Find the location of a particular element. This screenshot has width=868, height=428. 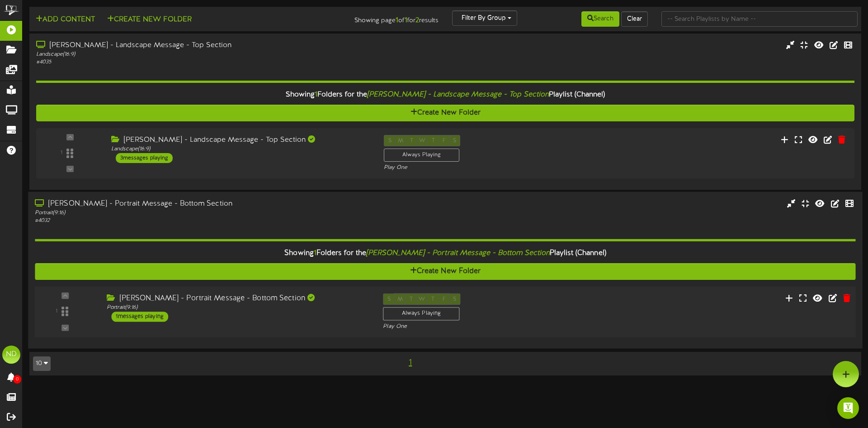

span: 0 is located at coordinates (18, 379).